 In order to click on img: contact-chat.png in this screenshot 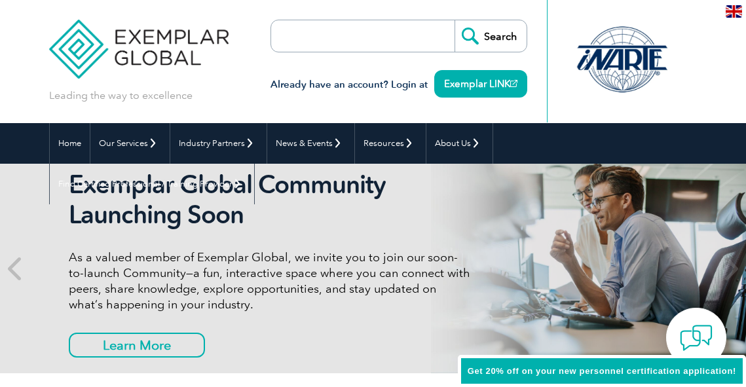, I will do `click(697, 338)`.